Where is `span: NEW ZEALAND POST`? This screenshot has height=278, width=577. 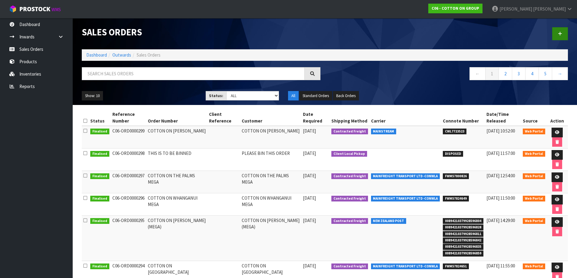 span: NEW ZEALAND POST is located at coordinates (388, 221).